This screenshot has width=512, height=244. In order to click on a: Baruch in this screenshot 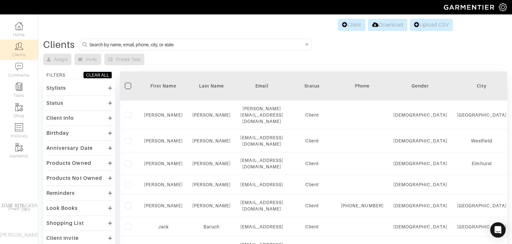, I will do `click(211, 227)`.